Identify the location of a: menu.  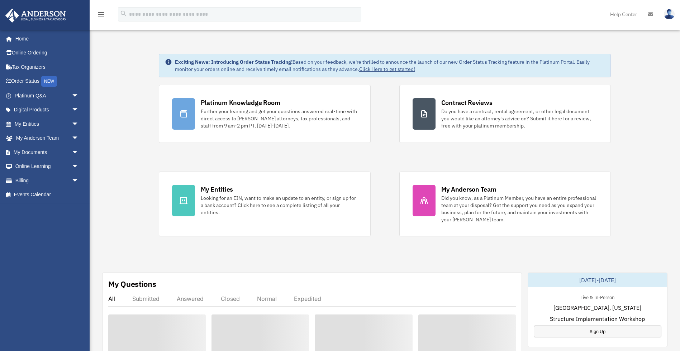
(101, 15).